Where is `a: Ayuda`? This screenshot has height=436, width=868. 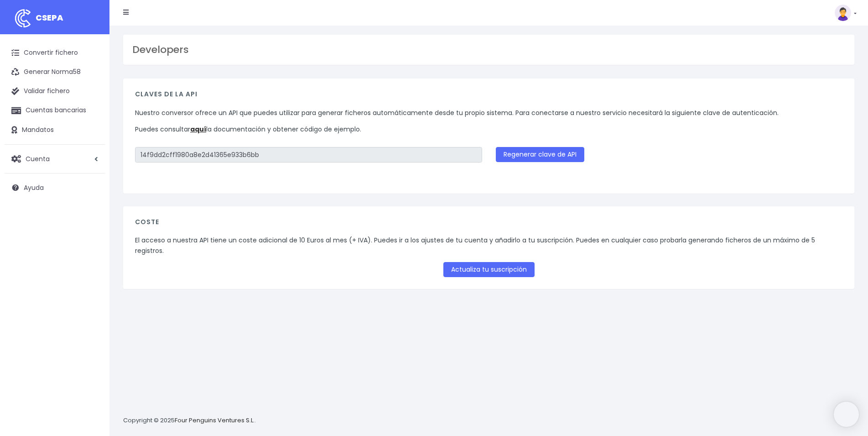 a: Ayuda is located at coordinates (55, 187).